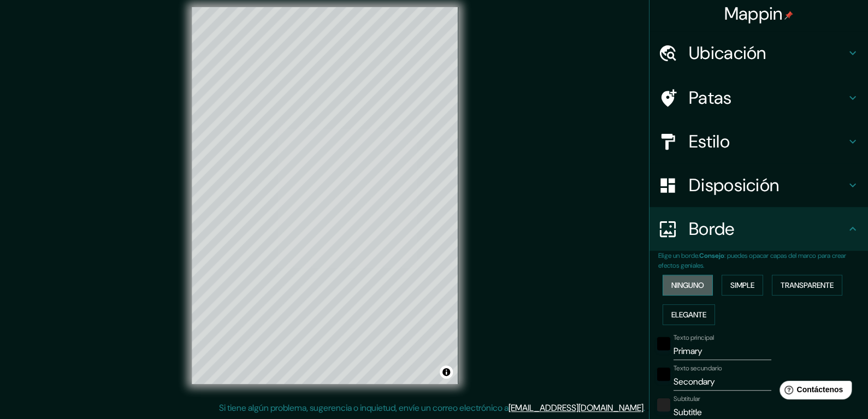  What do you see at coordinates (727, 53) in the screenshot?
I see `font: Ubicación` at bounding box center [727, 53].